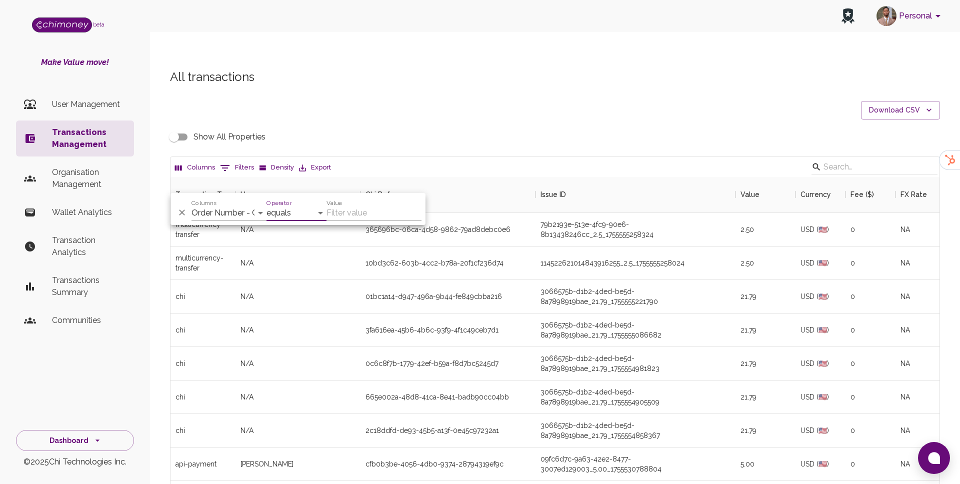  I want to click on p: Transaction Analytics, so click(89, 246).